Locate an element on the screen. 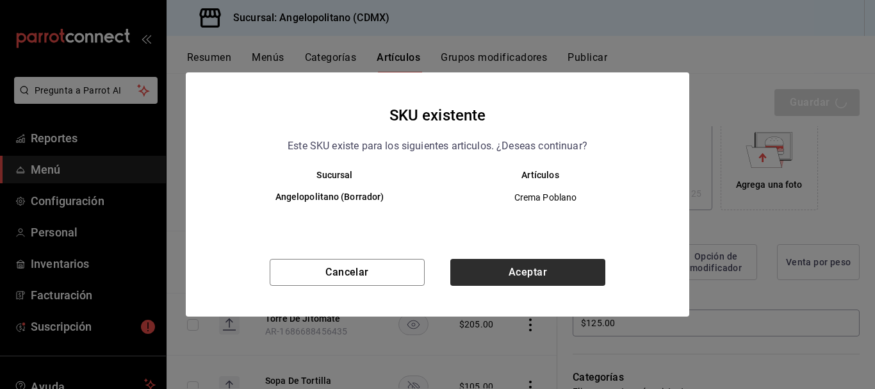  span: Crema Poblano is located at coordinates (545, 197).